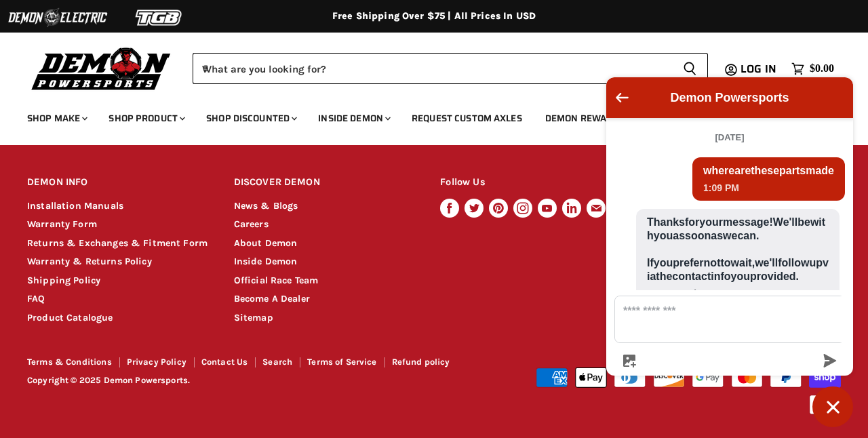 This screenshot has width=868, height=438. I want to click on a: Terms & Conditions, so click(69, 362).